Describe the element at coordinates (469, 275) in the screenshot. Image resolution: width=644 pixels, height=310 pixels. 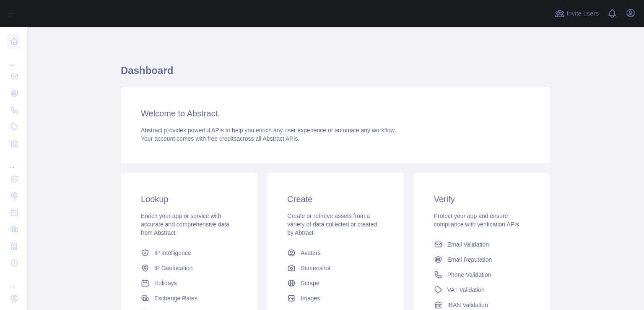
I see `span: Phone Validation` at that location.